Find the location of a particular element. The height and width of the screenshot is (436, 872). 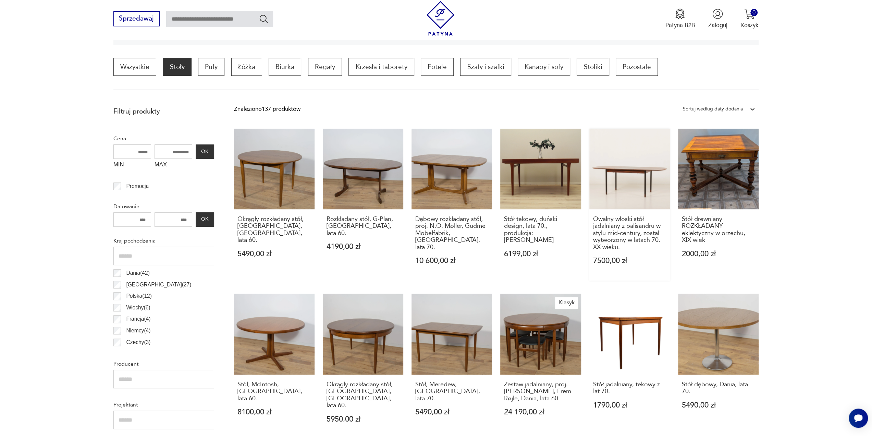

p: Datowanie is located at coordinates (164, 206).